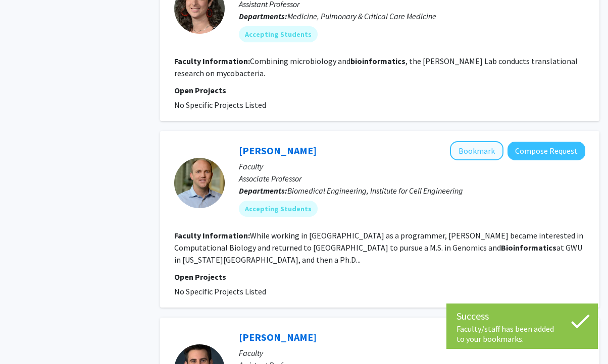  Describe the element at coordinates (361, 16) in the screenshot. I see `span: Medicine, Pulmonary & Critical Care Medicine` at that location.